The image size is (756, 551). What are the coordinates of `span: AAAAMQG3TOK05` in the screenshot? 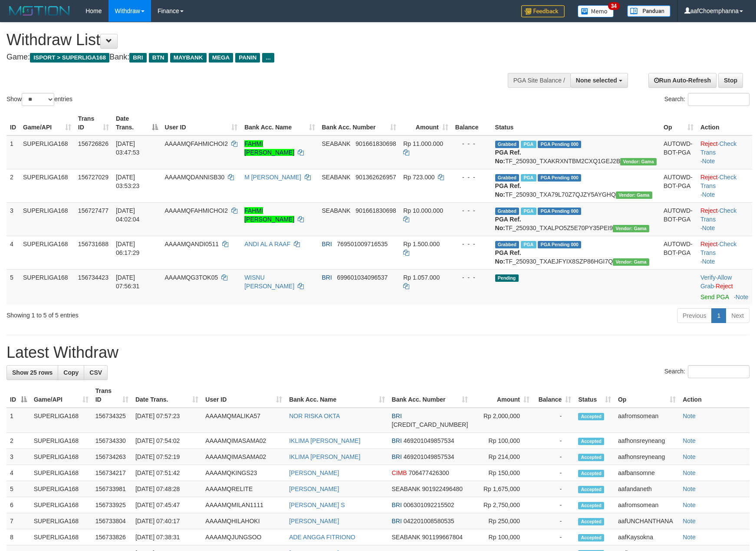 It's located at (191, 277).